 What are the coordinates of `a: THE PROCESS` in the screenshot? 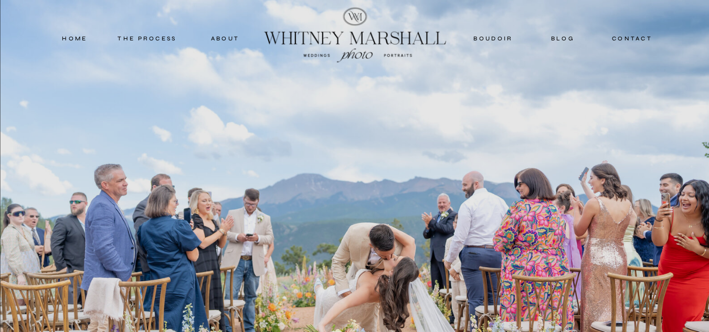 It's located at (148, 38).